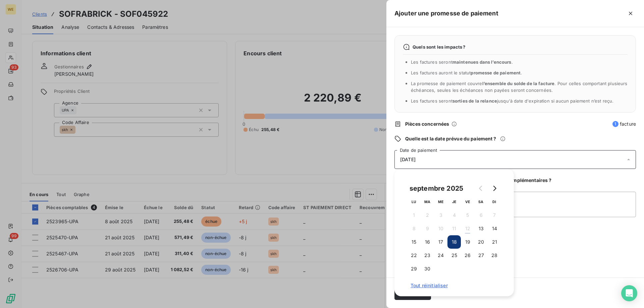 The image size is (644, 308). Describe the element at coordinates (468, 229) in the screenshot. I see `button: 12` at that location.